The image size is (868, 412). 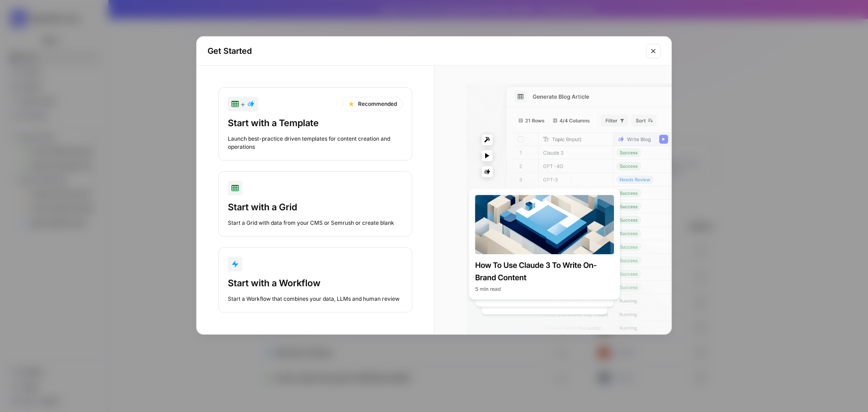 I want to click on button: Start with a WorkflowStart a Workflow that combines your data, LLMs and human review, so click(x=315, y=280).